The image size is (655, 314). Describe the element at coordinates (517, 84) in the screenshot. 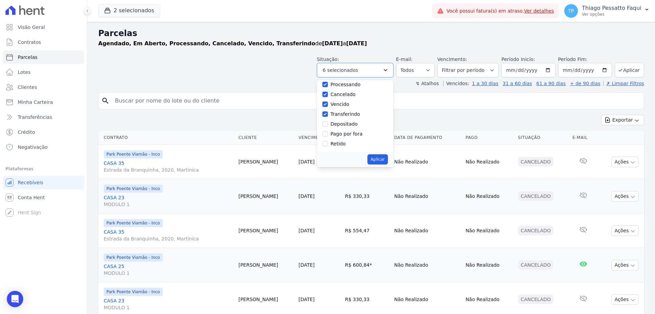

I see `a: 31 a 60 dias` at that location.